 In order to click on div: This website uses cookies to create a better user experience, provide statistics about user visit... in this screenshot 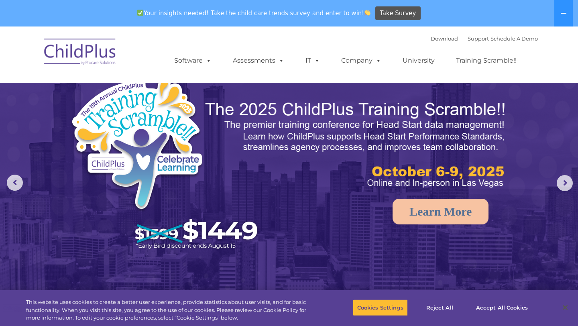, I will do `click(172, 310)`.